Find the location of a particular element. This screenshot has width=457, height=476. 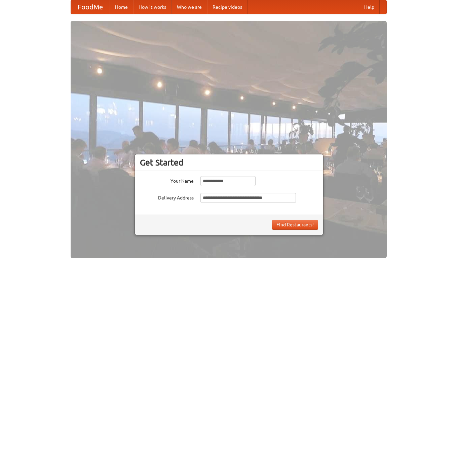

label: Delivery Address is located at coordinates (167, 197).